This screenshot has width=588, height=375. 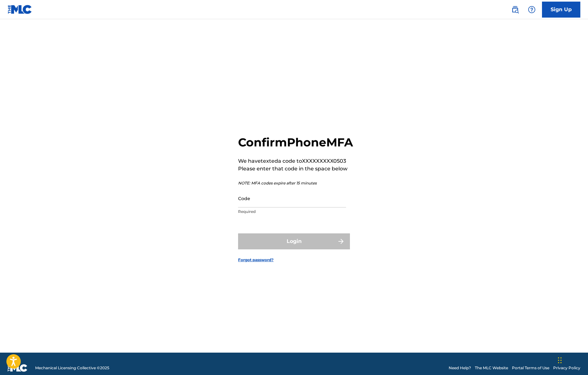 I want to click on span: Mechanical Licensing Collective © 2025, so click(x=72, y=368).